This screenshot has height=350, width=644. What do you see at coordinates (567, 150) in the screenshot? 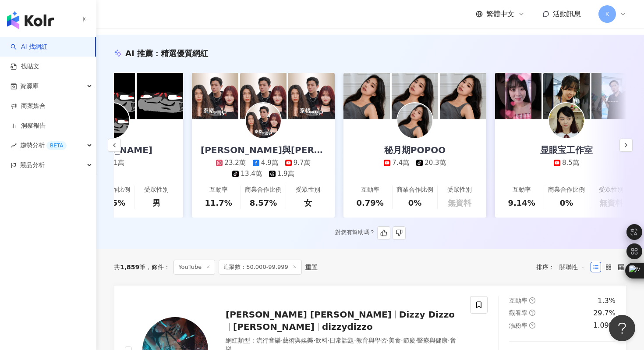
I see `div: 显眼宝工作室` at bounding box center [567, 150].